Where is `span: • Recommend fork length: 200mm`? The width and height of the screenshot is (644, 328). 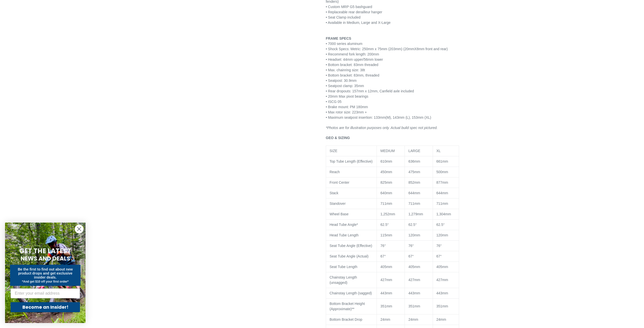 span: • Recommend fork length: 200mm is located at coordinates (352, 54).